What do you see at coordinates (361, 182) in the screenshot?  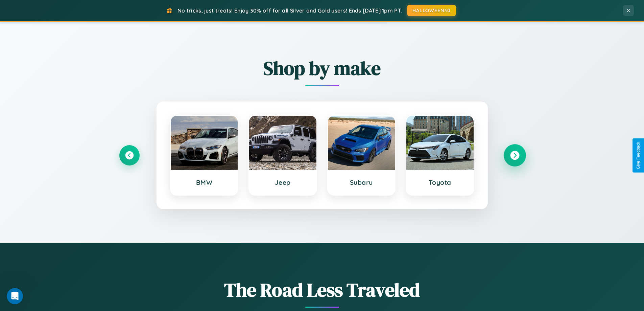 I see `h3: Subaru` at bounding box center [361, 182].